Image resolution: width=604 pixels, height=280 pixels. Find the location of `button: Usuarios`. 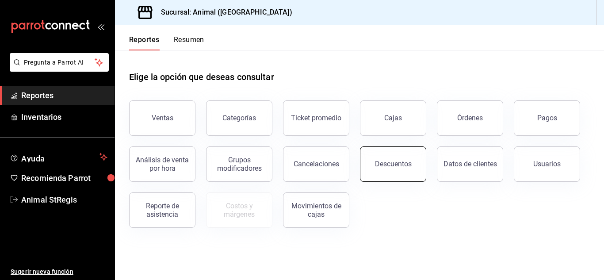

button: Usuarios is located at coordinates (547, 164).